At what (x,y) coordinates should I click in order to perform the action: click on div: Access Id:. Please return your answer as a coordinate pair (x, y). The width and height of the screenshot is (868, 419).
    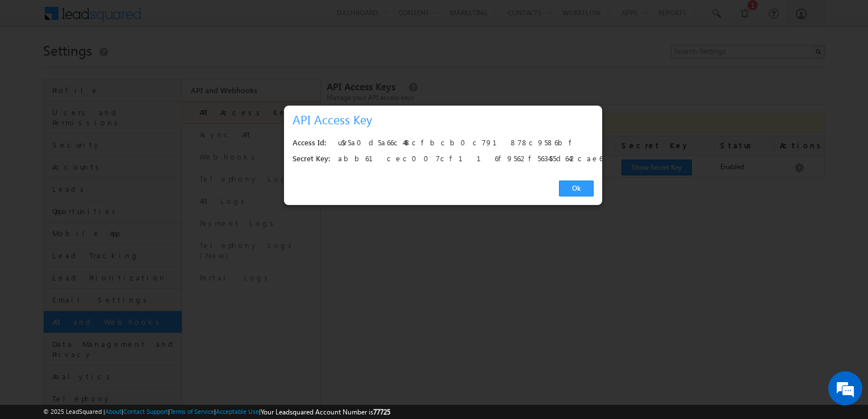
    Looking at the image, I should click on (311, 143).